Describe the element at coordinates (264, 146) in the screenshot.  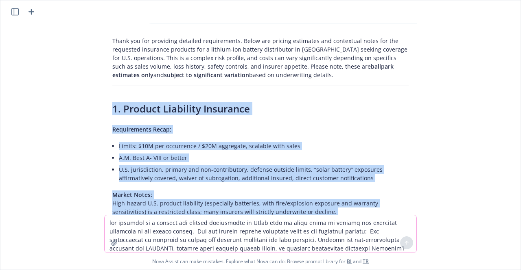
I see `li: Limits: $10M per occurrence / $20M aggregate, scalable with sales` at that location.